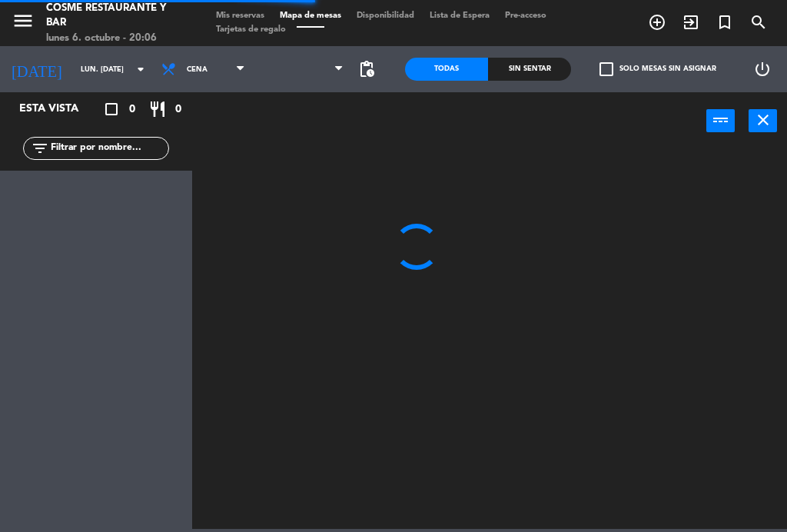 This screenshot has width=787, height=532. What do you see at coordinates (526, 15) in the screenshot?
I see `span: Pre-acceso` at bounding box center [526, 15].